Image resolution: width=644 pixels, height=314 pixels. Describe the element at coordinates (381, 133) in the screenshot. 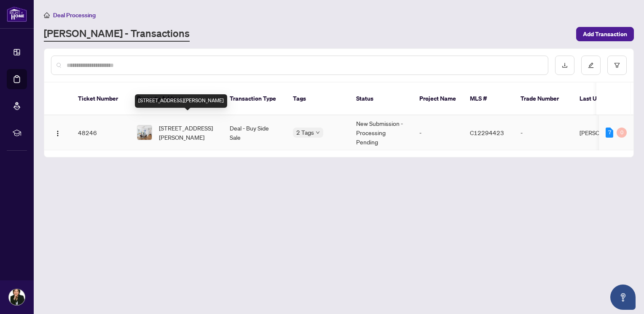

I see `td: New Submission - Processing Pending` at that location.